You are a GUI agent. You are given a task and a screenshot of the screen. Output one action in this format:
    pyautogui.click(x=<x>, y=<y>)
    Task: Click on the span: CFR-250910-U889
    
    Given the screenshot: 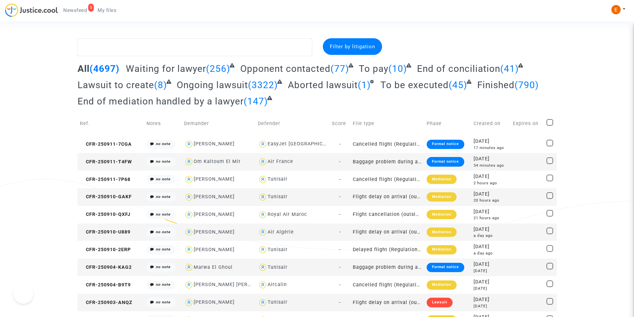 What is the action you would take?
    pyautogui.click(x=105, y=232)
    